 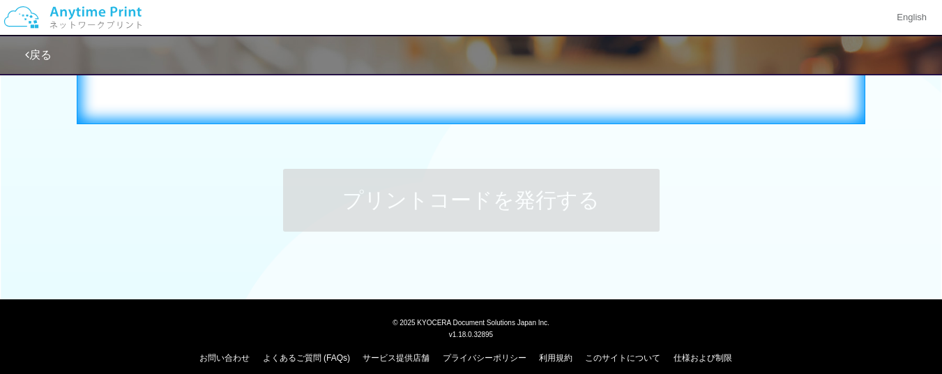 I want to click on a: 仕様および制限, so click(x=703, y=358).